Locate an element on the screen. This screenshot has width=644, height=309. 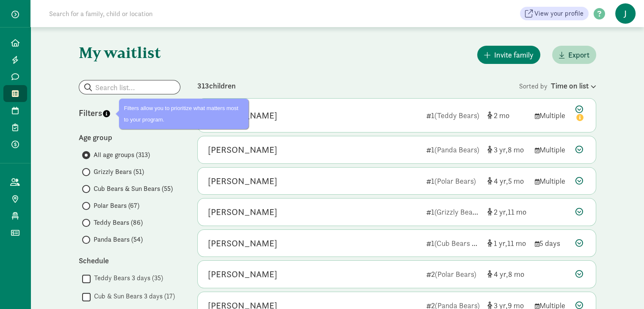
div: Schedule is located at coordinates (130, 260).